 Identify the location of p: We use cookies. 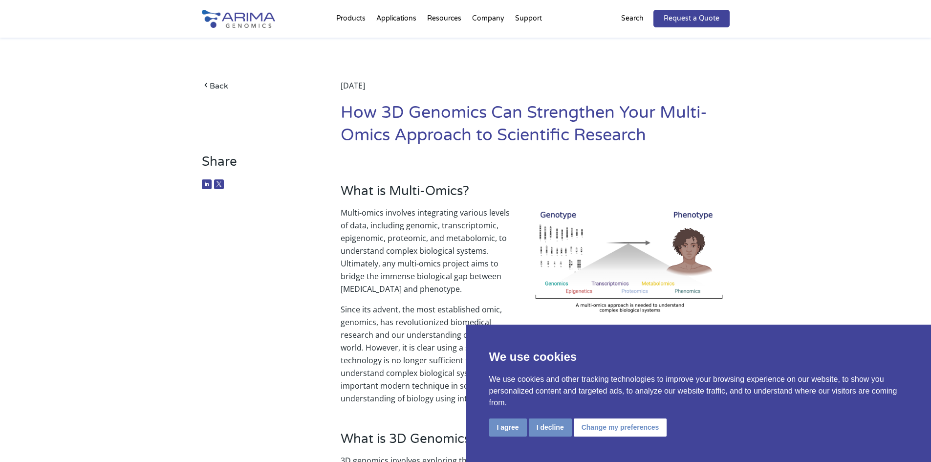
(699, 357).